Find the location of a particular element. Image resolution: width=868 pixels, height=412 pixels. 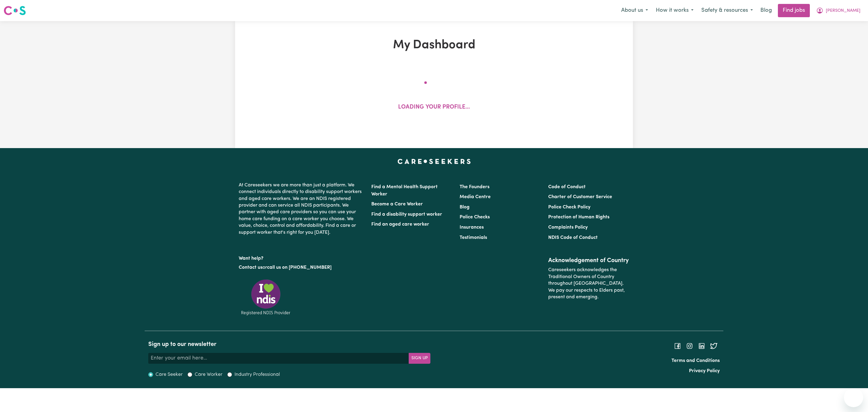

a: The Founders is located at coordinates (474, 187).